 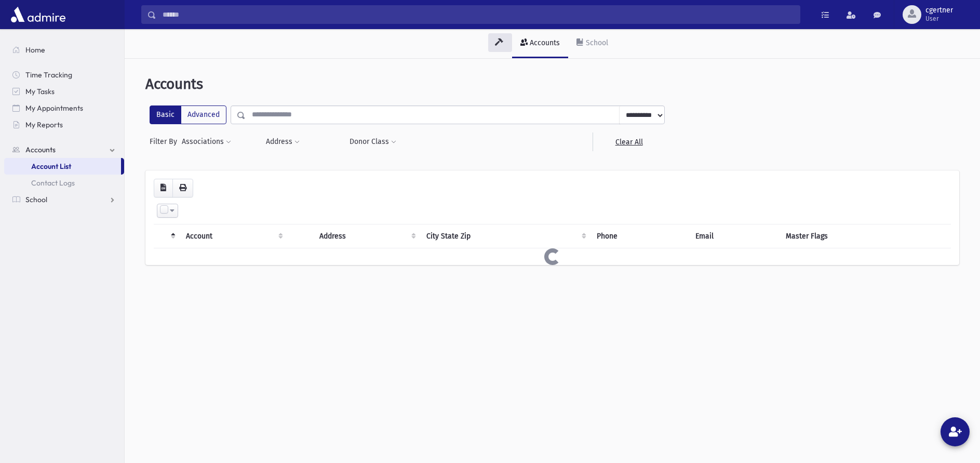 I want to click on img: AdmirePro, so click(x=38, y=15).